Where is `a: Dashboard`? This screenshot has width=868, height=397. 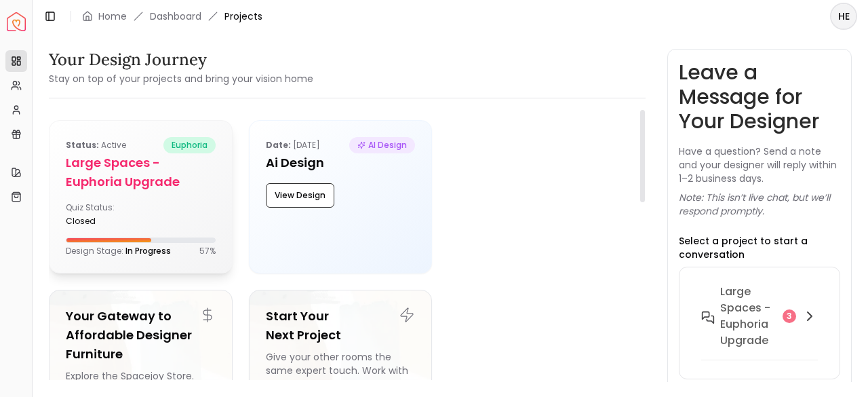 a: Dashboard is located at coordinates (176, 16).